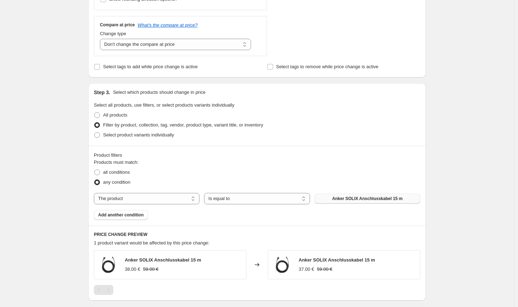  I want to click on span: Products must match:, so click(116, 162).